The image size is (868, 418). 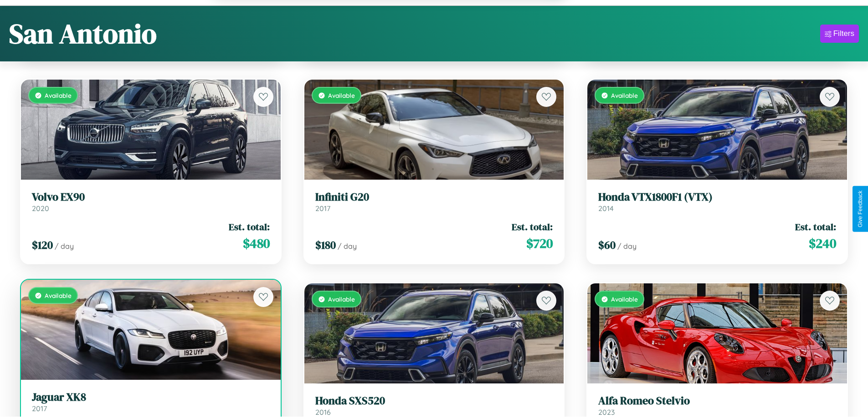 I want to click on span: $ 720, so click(x=539, y=243).